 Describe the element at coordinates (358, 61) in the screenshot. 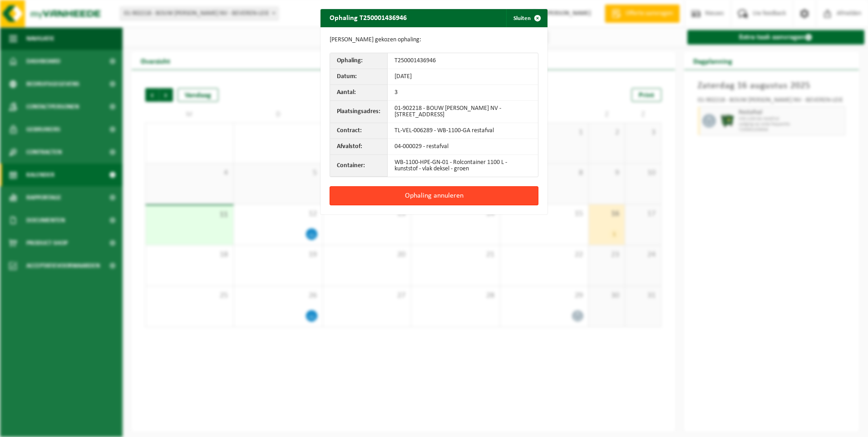

I see `th: Ophaling:` at that location.